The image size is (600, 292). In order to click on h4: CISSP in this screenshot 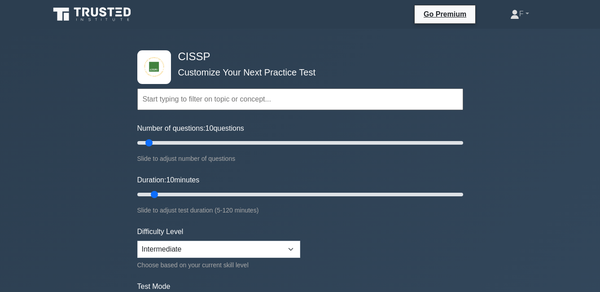, I will do `click(297, 57)`.